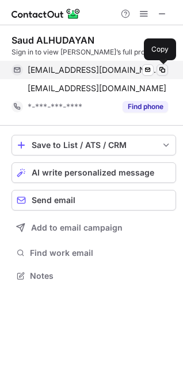  Describe the element at coordinates (94, 145) in the screenshot. I see `div: Save to List / ATS / CRM` at that location.